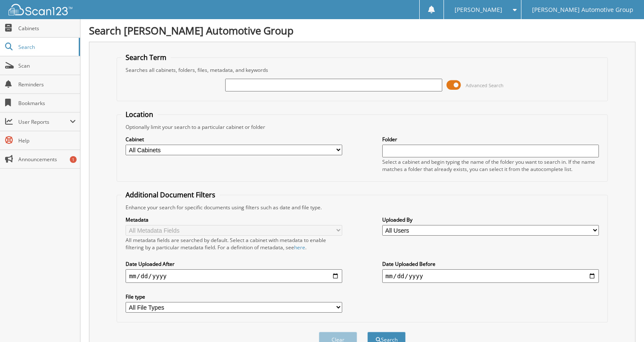 This screenshot has width=644, height=342. What do you see at coordinates (47, 84) in the screenshot?
I see `span: Reminders` at bounding box center [47, 84].